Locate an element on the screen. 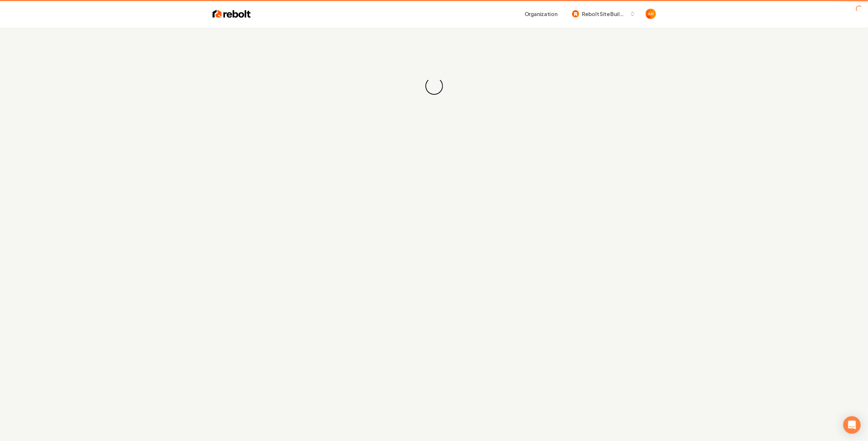  img: Rebolt Site Builder is located at coordinates (576, 13).